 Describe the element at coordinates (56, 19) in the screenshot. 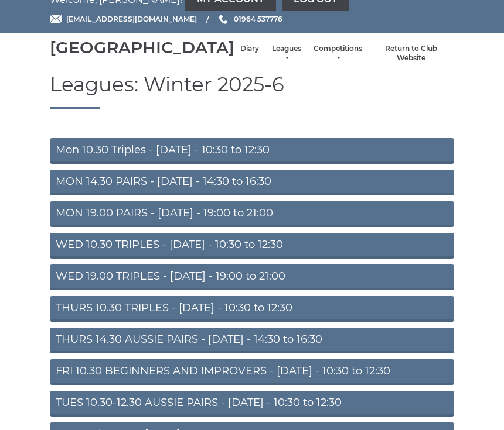

I see `img: Email` at that location.